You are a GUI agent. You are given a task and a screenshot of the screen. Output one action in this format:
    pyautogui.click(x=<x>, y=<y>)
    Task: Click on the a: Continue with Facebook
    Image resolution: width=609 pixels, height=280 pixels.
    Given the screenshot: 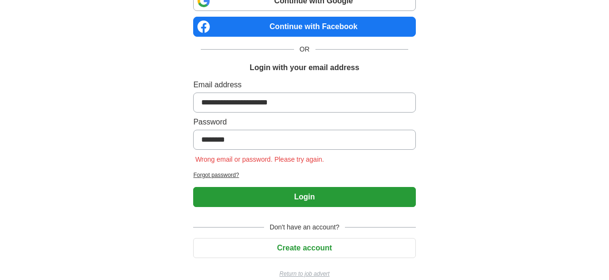 What is the action you would take?
    pyautogui.click(x=304, y=27)
    